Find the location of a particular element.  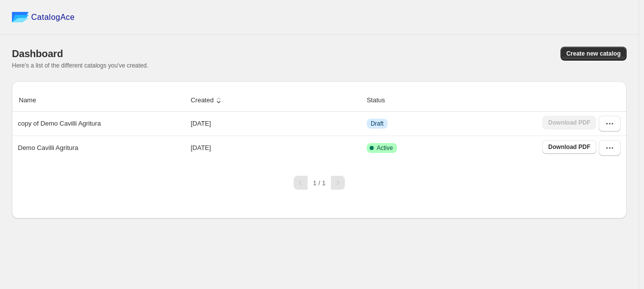

a: Download PDF is located at coordinates (569, 147).